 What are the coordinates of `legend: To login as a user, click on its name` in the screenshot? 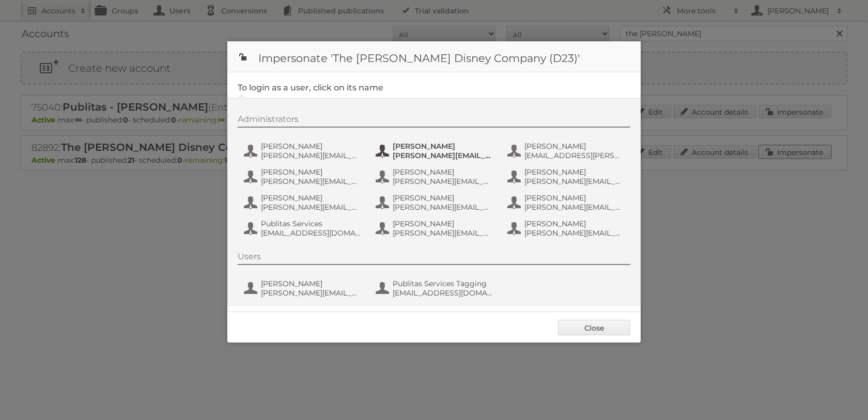 It's located at (310, 87).